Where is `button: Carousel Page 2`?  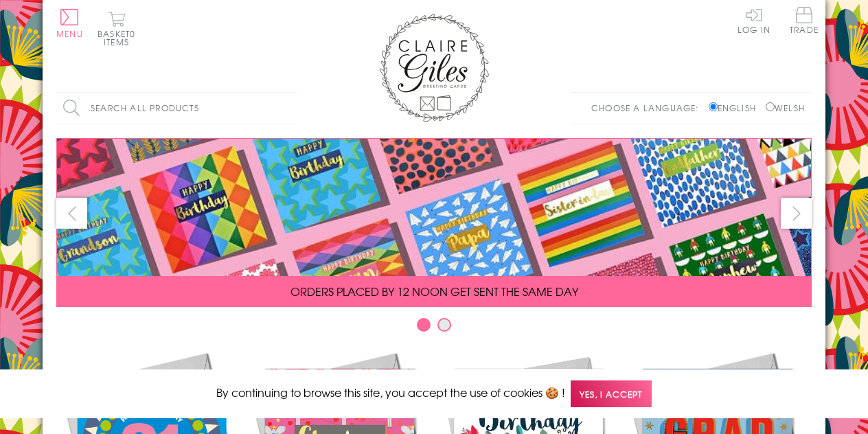 button: Carousel Page 2 is located at coordinates (444, 325).